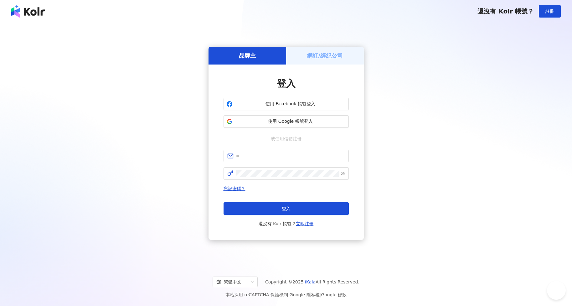 The height and width of the screenshot is (306, 572). Describe the element at coordinates (325, 55) in the screenshot. I see `h5: 網紅/經紀公司` at that location.